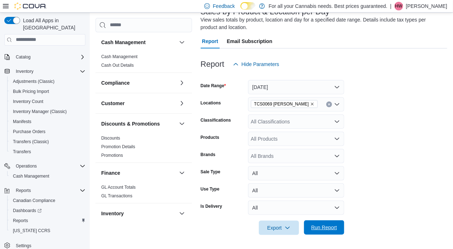 The width and height of the screenshot is (453, 249). What do you see at coordinates (223, 6) in the screenshot?
I see `span: Feedback` at bounding box center [223, 6].